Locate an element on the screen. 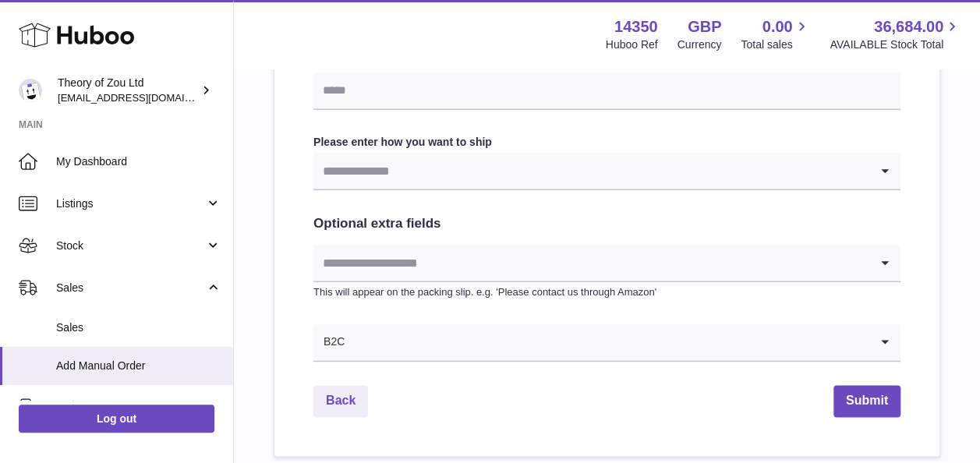 Image resolution: width=980 pixels, height=463 pixels. div: Huboo Ref is located at coordinates (631, 45).